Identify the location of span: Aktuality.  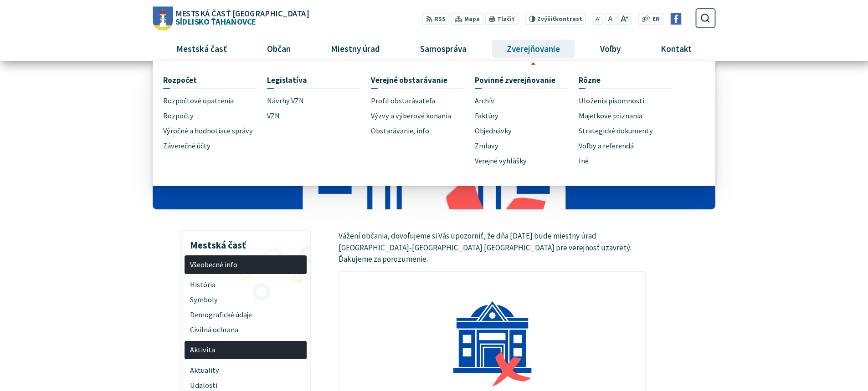
(246, 370).